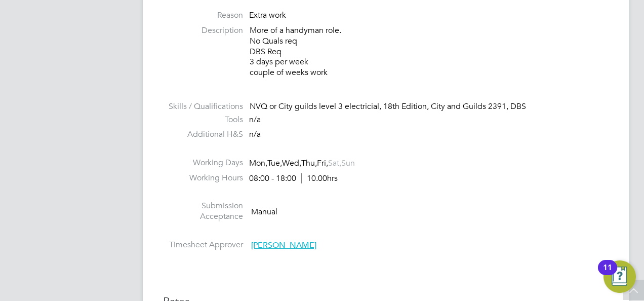  I want to click on span: Wed,, so click(291, 164).